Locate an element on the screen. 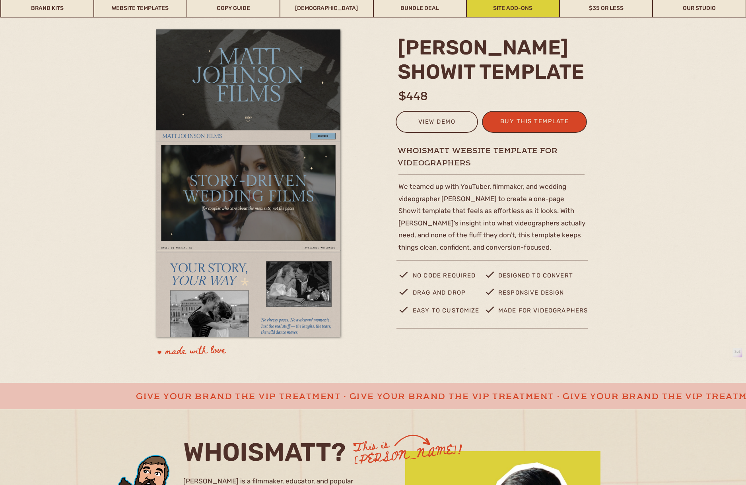 This screenshot has width=746, height=485. h1: whoismatt website template for videographers is located at coordinates (506, 150).